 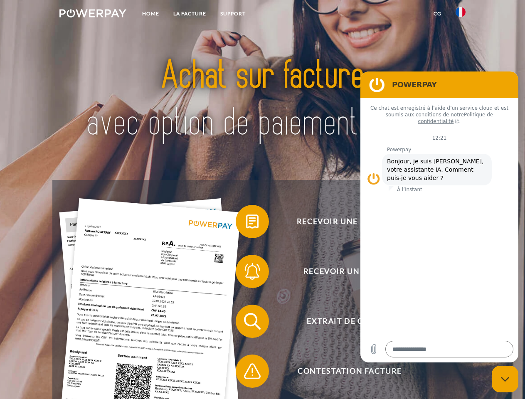 I want to click on label: Vous êtes en ligne, so click(x=79, y=38).